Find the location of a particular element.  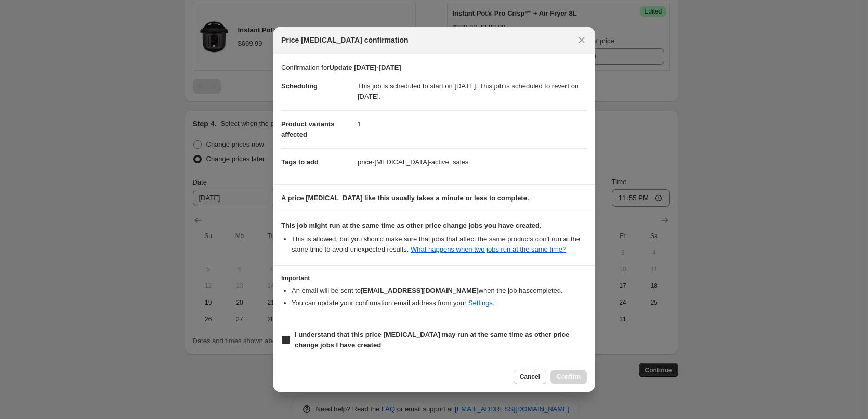

li: This is allowed, but you should make sure that jobs that affect the same products don ' t run at ... is located at coordinates (439, 245).